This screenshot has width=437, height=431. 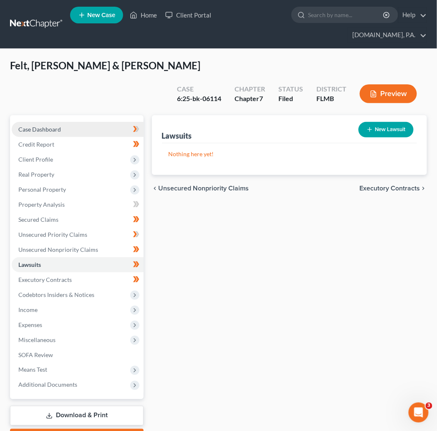 I want to click on div: Status, so click(x=291, y=89).